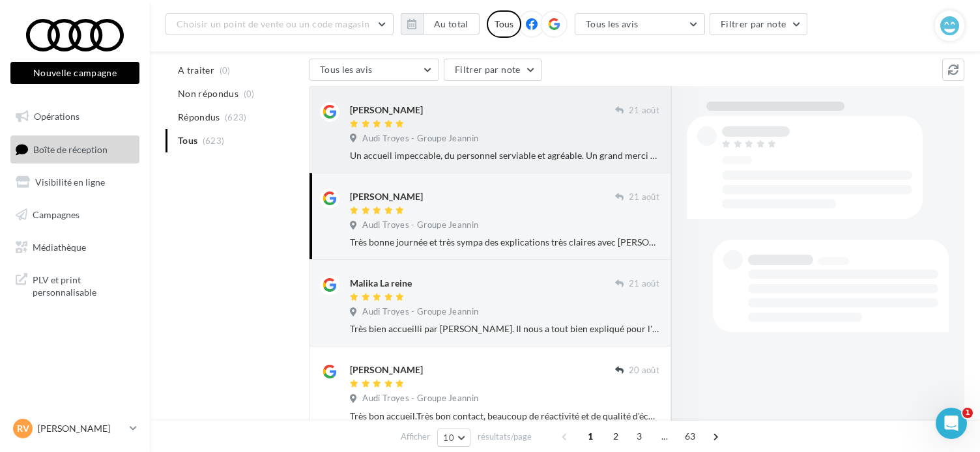 This screenshot has width=980, height=452. What do you see at coordinates (75, 117) in the screenshot?
I see `a: Opérations` at bounding box center [75, 117].